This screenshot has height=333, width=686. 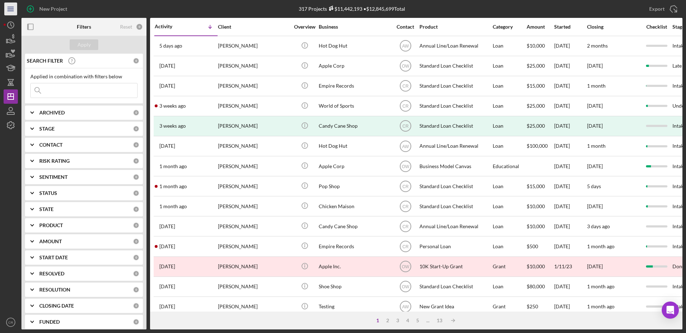 What do you see at coordinates (455, 27) in the screenshot?
I see `div: Product` at bounding box center [455, 27].